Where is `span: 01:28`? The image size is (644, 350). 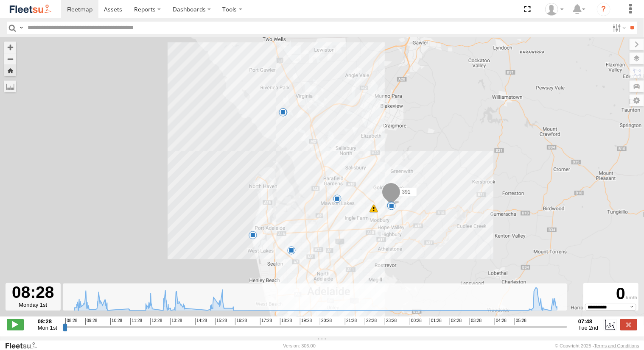
span: 01:28 is located at coordinates (436, 322).